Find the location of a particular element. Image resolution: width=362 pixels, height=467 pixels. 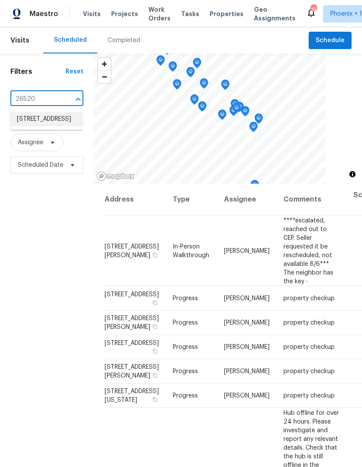

div: Scheduled is located at coordinates (70, 40).